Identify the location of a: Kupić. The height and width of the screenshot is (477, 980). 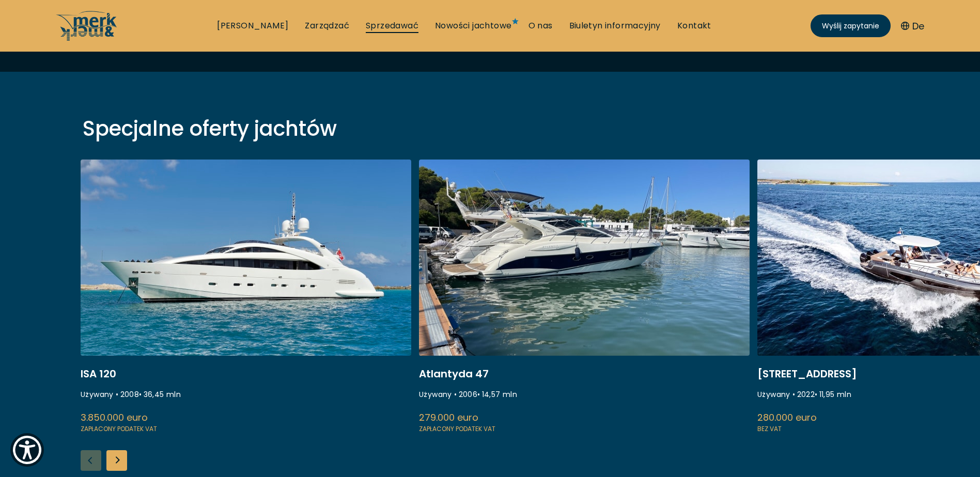
(253, 26).